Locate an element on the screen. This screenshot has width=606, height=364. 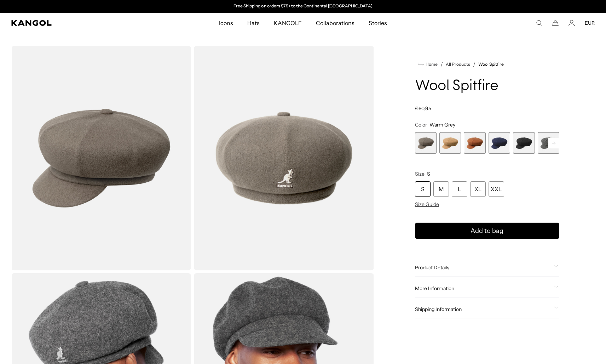
a: KANGOLF is located at coordinates (287, 23).